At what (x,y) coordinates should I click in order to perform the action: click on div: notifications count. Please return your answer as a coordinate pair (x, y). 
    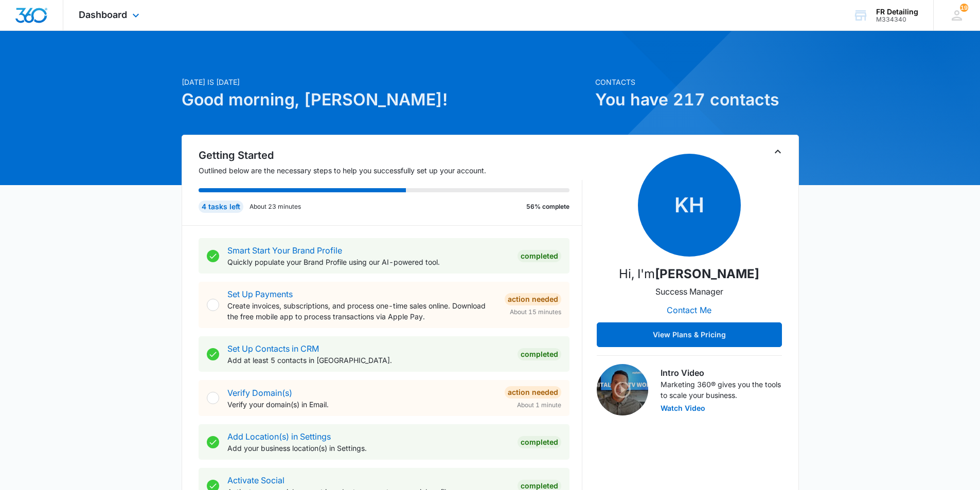
    Looking at the image, I should click on (964, 8).